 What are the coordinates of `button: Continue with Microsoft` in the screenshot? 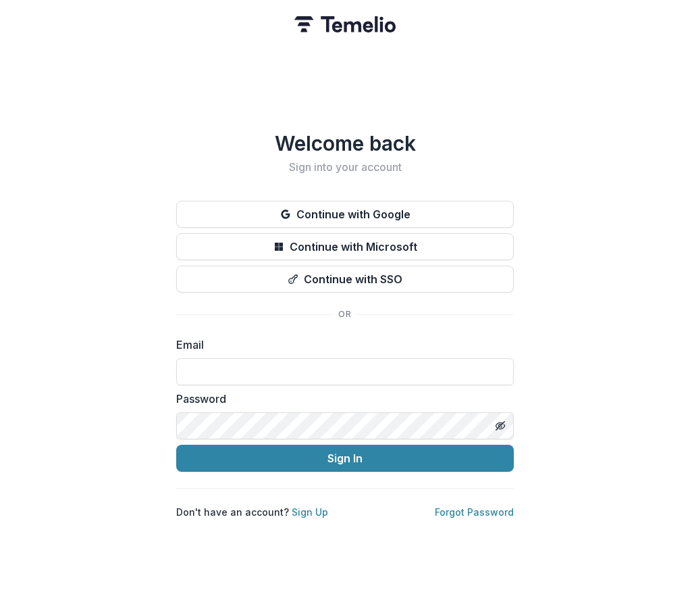 It's located at (345, 247).